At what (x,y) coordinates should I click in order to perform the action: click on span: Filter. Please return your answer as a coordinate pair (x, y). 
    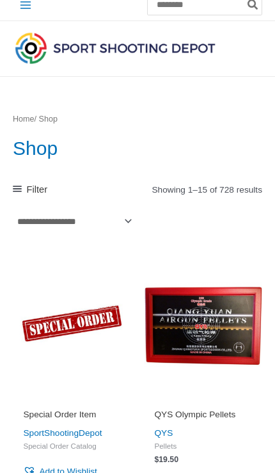
    Looking at the image, I should click on (37, 189).